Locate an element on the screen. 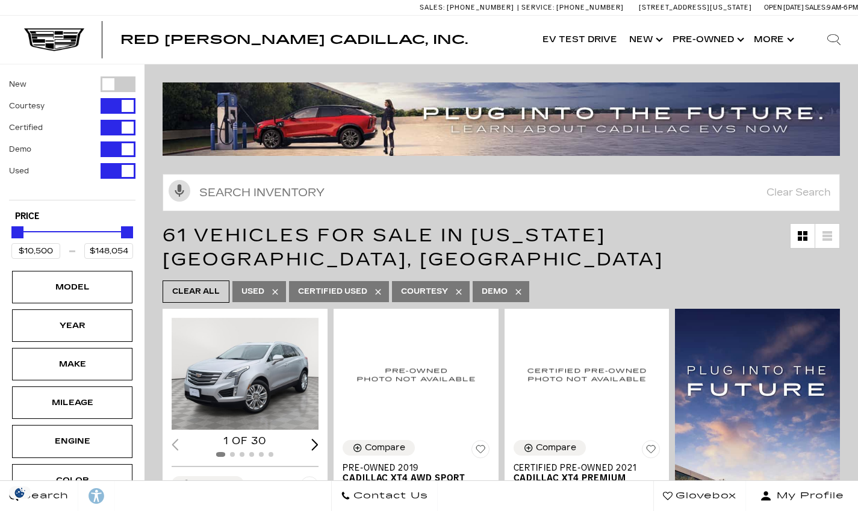 The height and width of the screenshot is (511, 858). a: Certified Pre-Owned 2021Cadillac XT4 Premium Luxury is located at coordinates (587, 478).